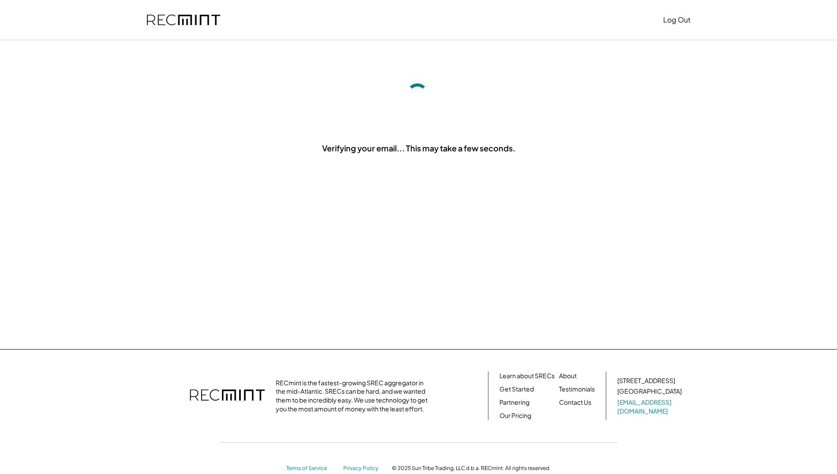 This screenshot has height=474, width=837. Describe the element at coordinates (568, 376) in the screenshot. I see `a: About` at that location.